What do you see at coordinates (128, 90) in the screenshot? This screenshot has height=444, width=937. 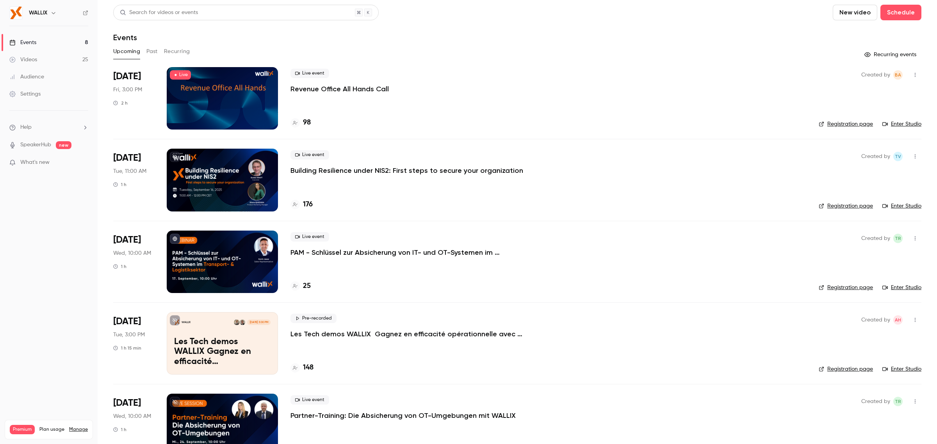 I see `span: Fri, 3:00 PM` at bounding box center [128, 90].